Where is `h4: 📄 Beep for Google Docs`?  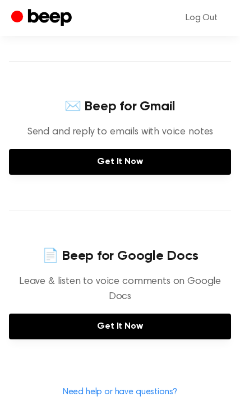 h4: 📄 Beep for Google Docs is located at coordinates (120, 256).